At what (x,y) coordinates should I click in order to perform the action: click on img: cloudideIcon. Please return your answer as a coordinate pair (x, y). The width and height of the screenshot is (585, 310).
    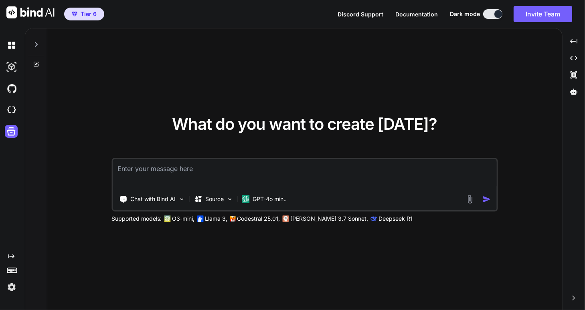
    Looking at the image, I should click on (12, 110).